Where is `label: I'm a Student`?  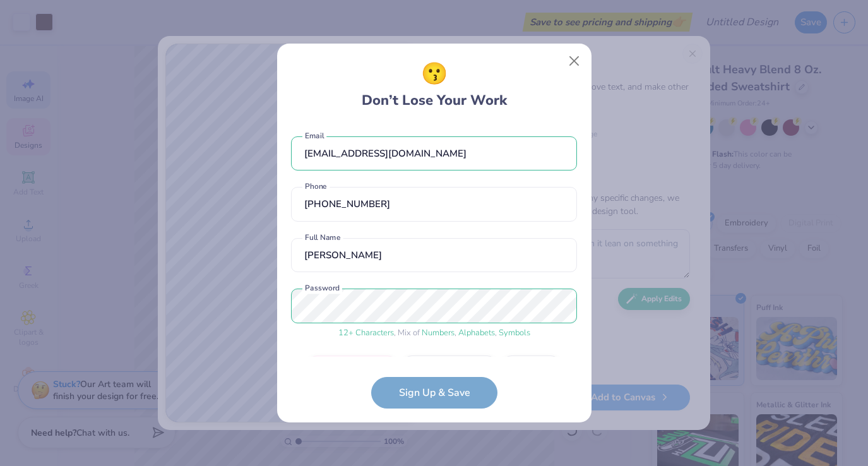 label: I'm a Student is located at coordinates (352, 368).